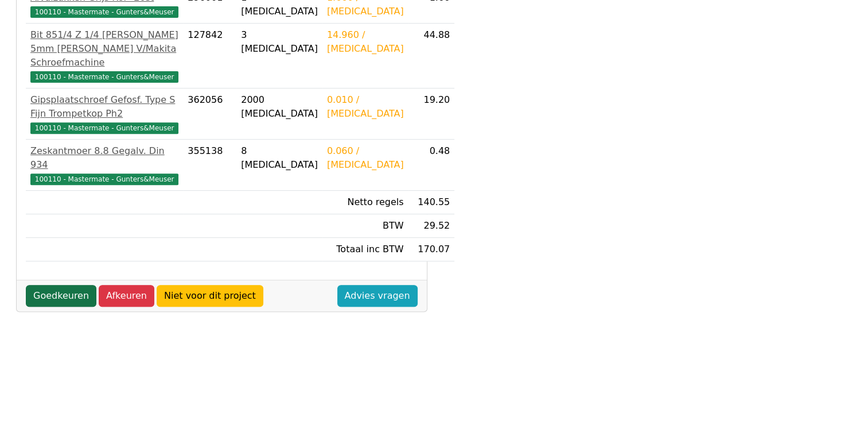 The height and width of the screenshot is (424, 868). What do you see at coordinates (104, 165) in the screenshot?
I see `a: Zeskantmoer 8.8 Gegalv. Din 934100110 - Mastermate - Gunters&Meuser` at bounding box center [104, 165].